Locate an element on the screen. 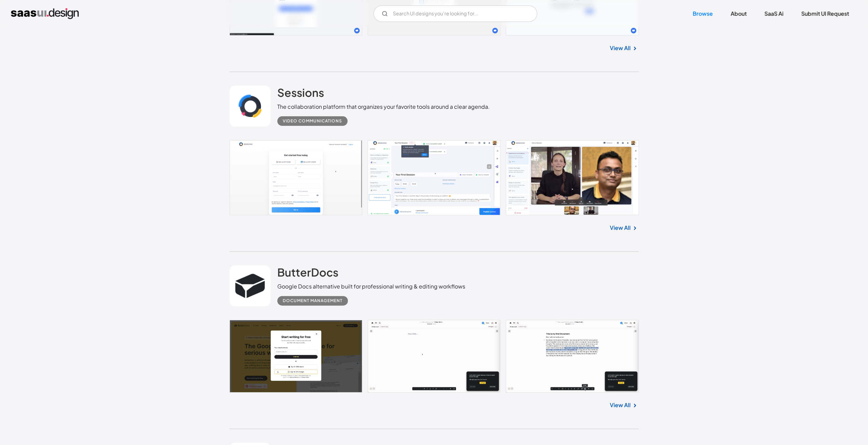 The image size is (868, 445). a: Browse is located at coordinates (702, 14).